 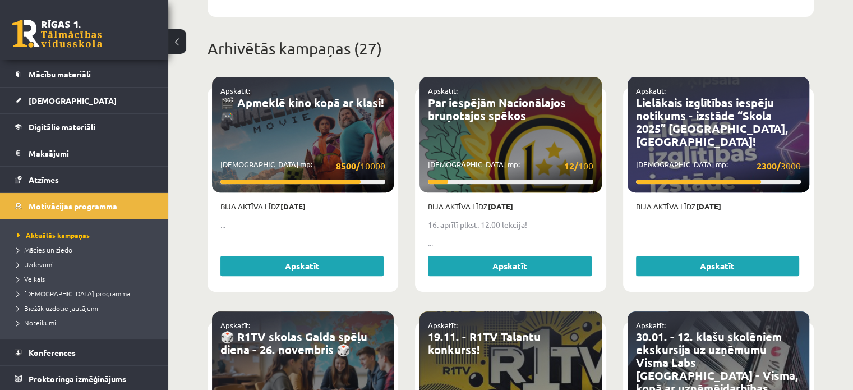 What do you see at coordinates (36, 323) in the screenshot?
I see `span: Noteikumi` at bounding box center [36, 323].